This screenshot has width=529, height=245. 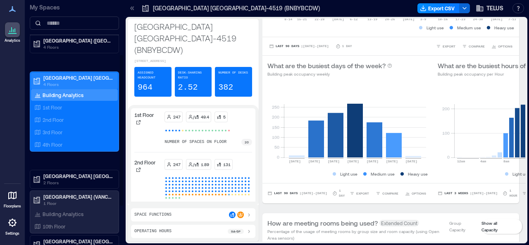 What do you see at coordinates (319, 19) in the screenshot?
I see `text: 22-28` at bounding box center [319, 19].